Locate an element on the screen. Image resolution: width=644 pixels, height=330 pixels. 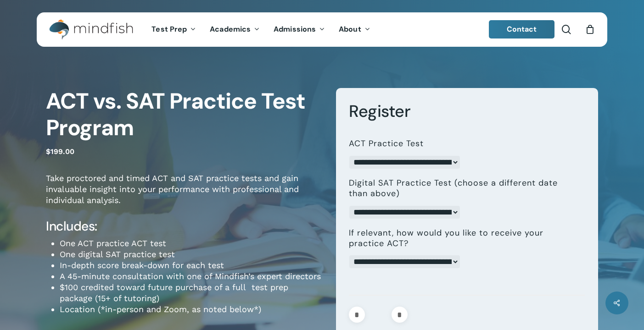
label: Digital SAT Practice Test (choose a different date than above) is located at coordinates (463, 188).